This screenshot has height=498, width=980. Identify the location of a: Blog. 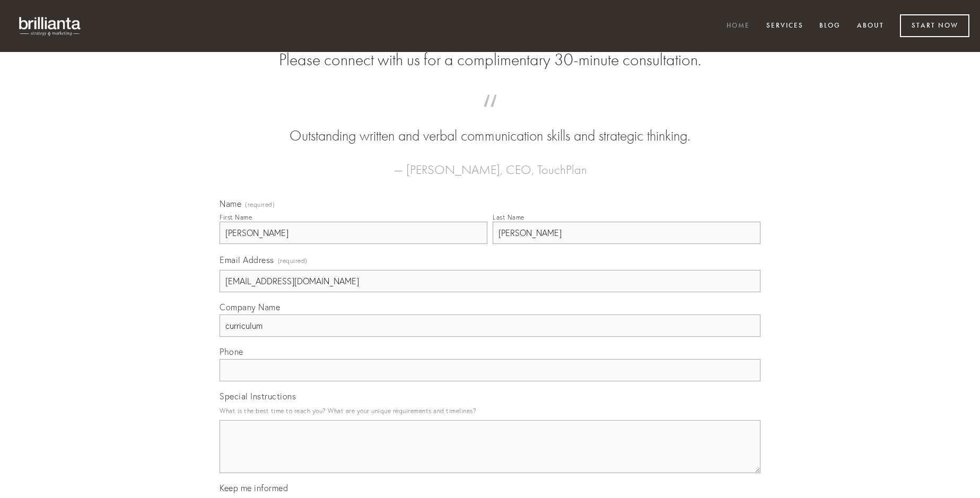
(830, 26).